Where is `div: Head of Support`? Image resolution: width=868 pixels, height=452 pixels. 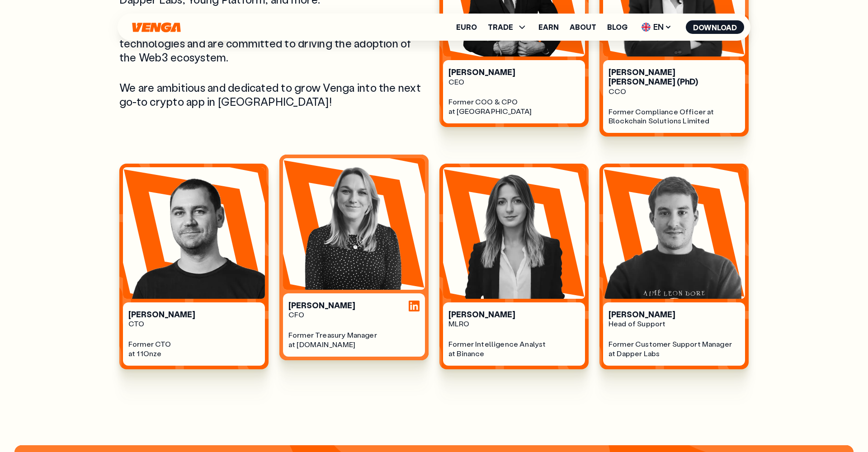
div: Head of Support is located at coordinates (674, 323).